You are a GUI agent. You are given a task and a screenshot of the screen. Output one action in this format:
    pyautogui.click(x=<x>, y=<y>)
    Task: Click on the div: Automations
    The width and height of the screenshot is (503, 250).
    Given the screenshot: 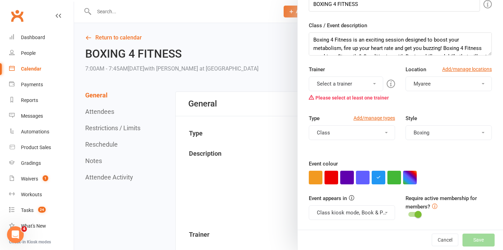 What is the action you would take?
    pyautogui.click(x=35, y=132)
    